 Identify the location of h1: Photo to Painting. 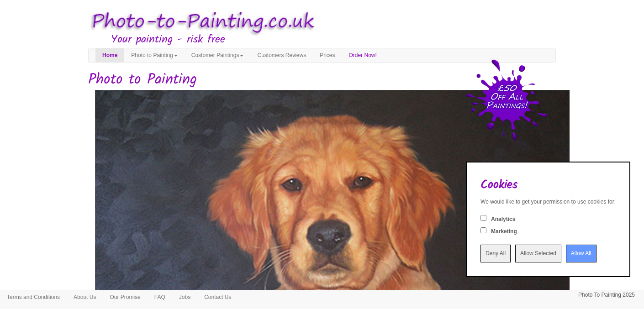
(322, 79).